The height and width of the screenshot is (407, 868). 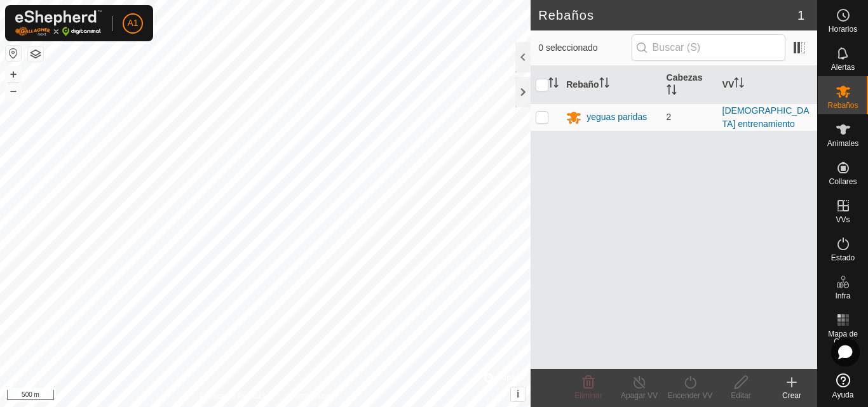 What do you see at coordinates (800, 15) in the screenshot?
I see `span: 1` at bounding box center [800, 15].